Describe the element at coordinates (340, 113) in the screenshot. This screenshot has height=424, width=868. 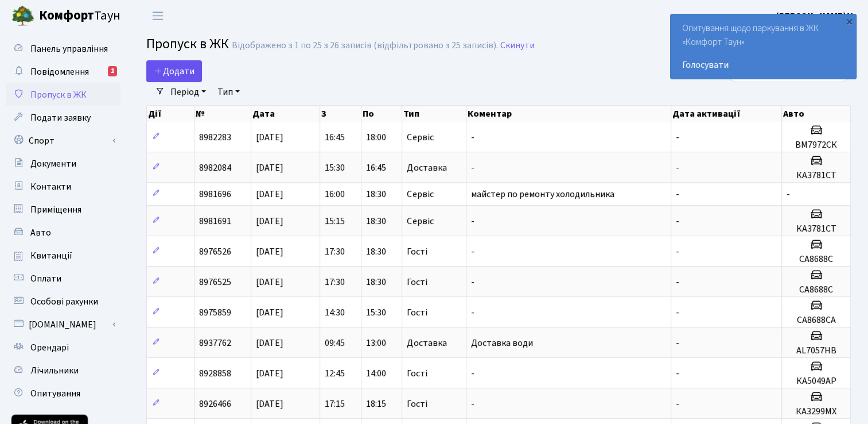
I see `th: З` at that location.